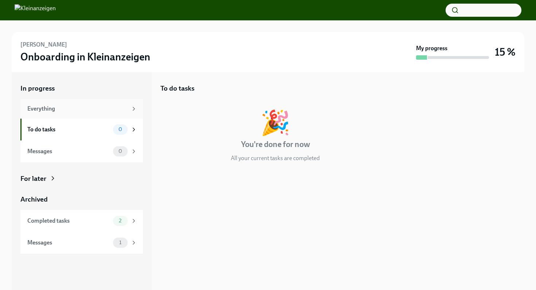  What do you see at coordinates (82, 89) in the screenshot?
I see `div: In progress` at bounding box center [82, 89].